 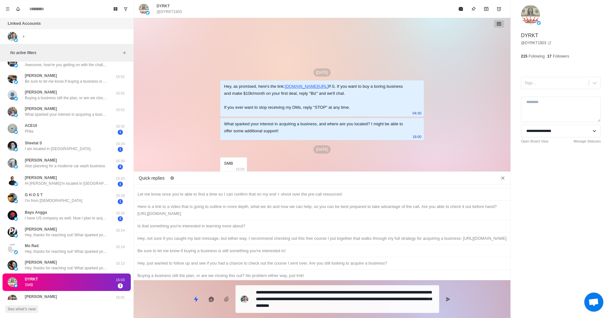 What do you see at coordinates (33, 143) in the screenshot?
I see `p: Sheetal S` at bounding box center [33, 143].